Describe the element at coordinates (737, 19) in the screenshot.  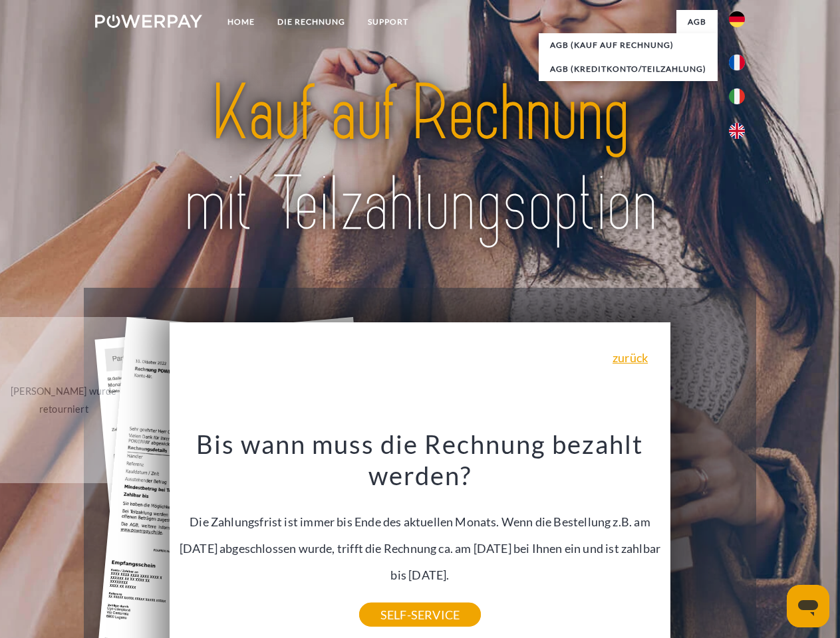
I see `img: de` at that location.